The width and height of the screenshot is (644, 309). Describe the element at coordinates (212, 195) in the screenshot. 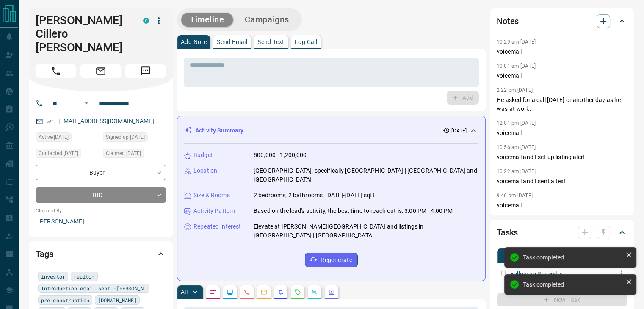

I see `p: Size & Rooms` at that location.